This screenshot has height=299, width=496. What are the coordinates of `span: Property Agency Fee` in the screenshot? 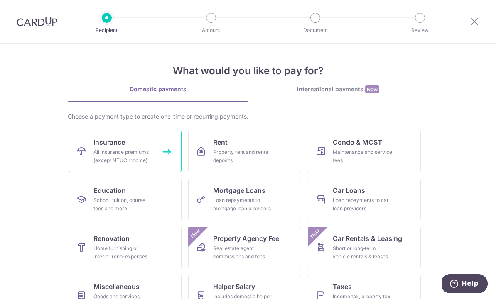 It's located at (246, 239).